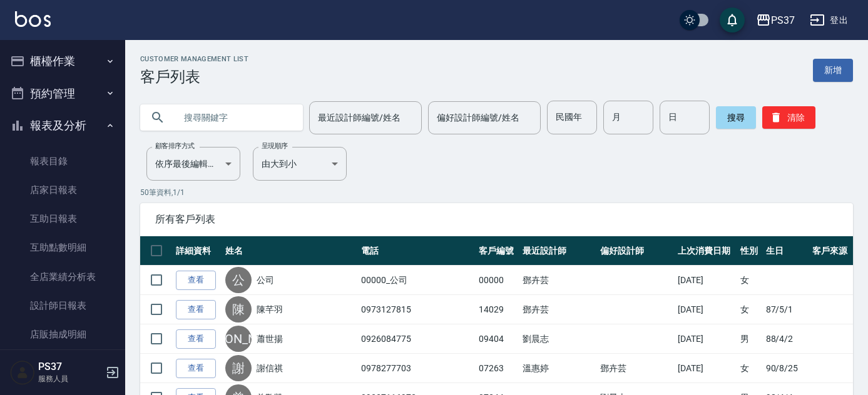  Describe the element at coordinates (239, 280) in the screenshot. I see `div: 公` at that location.